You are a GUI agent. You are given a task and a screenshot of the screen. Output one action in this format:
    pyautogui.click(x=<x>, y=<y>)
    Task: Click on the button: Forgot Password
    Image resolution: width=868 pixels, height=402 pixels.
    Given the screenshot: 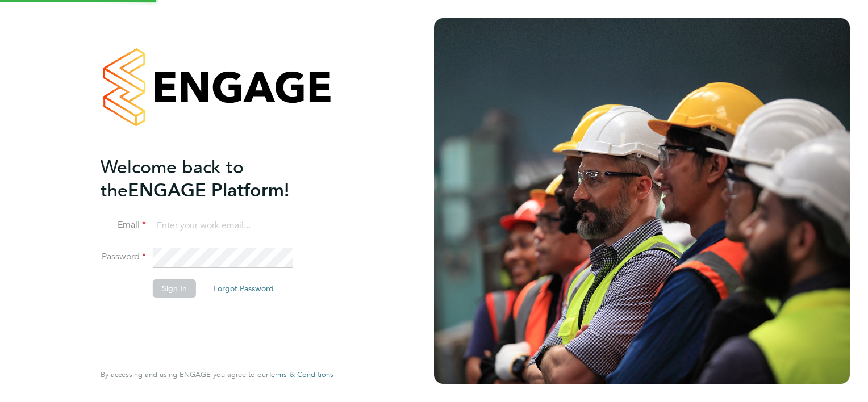 What is the action you would take?
    pyautogui.click(x=243, y=289)
    